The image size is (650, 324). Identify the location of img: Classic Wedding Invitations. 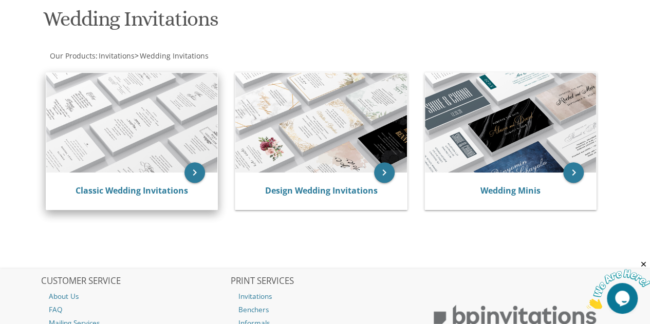
(132, 123).